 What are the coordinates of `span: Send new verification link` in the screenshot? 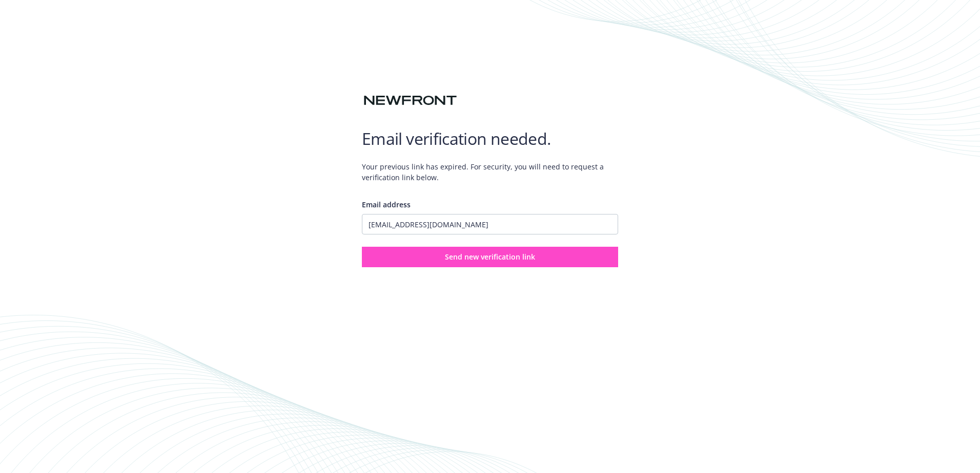 It's located at (490, 257).